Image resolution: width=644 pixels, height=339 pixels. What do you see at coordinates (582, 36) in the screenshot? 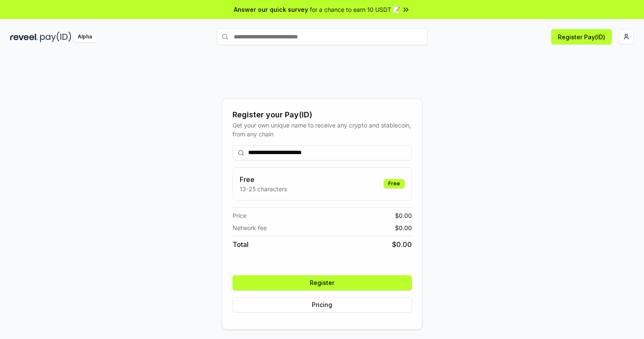
I see `button: Register Pay(ID)` at bounding box center [582, 36].